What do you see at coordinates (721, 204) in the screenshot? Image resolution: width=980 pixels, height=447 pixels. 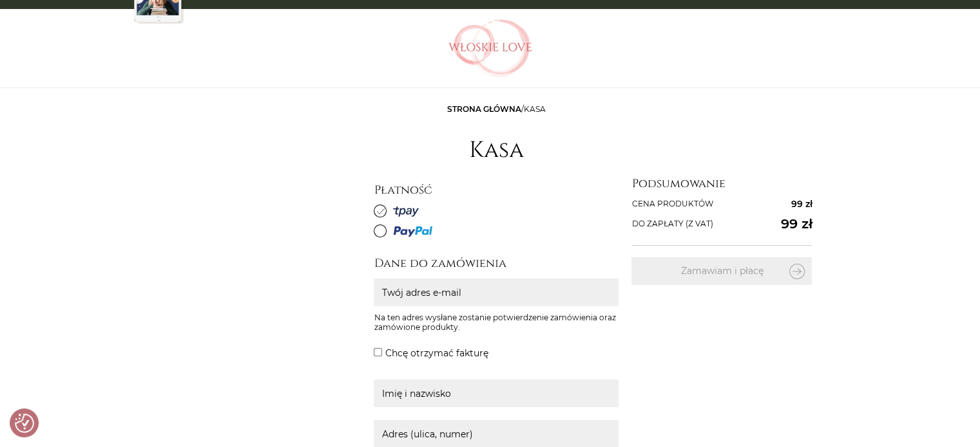 I see `p: Cena produktów` at bounding box center [721, 204].